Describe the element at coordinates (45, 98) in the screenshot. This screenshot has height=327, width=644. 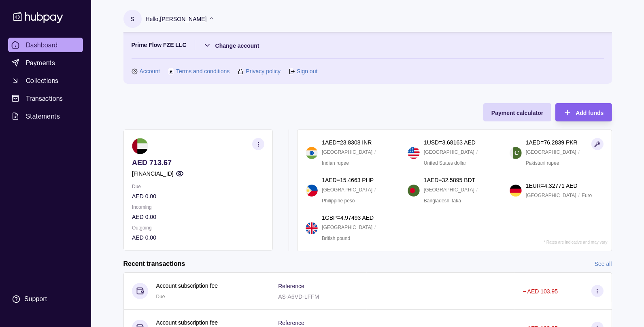
I see `span: Transactions` at that location.